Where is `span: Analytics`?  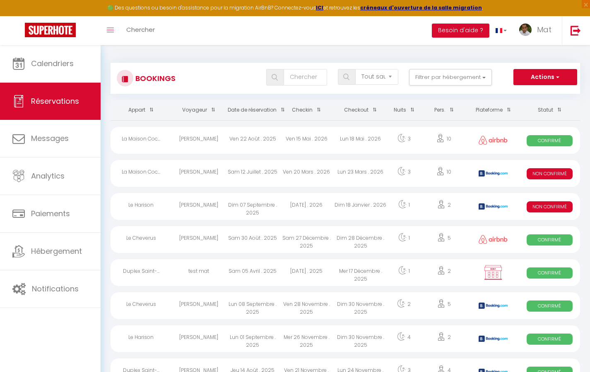
span: Analytics is located at coordinates (48, 176).